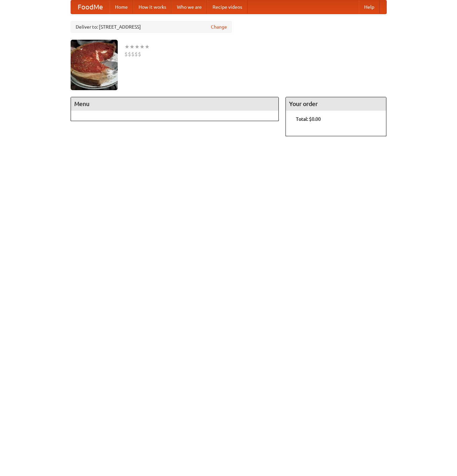 The width and height of the screenshot is (457, 476). What do you see at coordinates (336, 104) in the screenshot?
I see `h4: Your order` at bounding box center [336, 104].